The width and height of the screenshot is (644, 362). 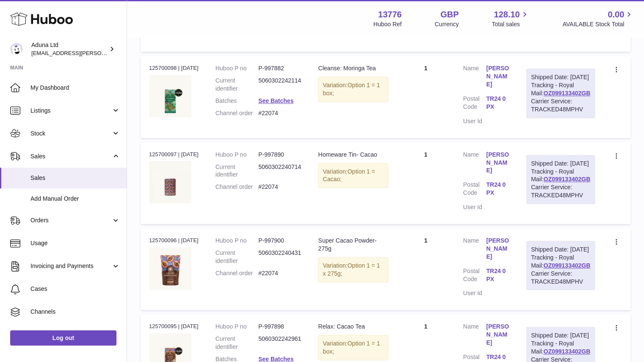 I want to click on img: CLEANSE-MORINGA-TEA-FOP-CHALK.jpg, so click(x=170, y=96).